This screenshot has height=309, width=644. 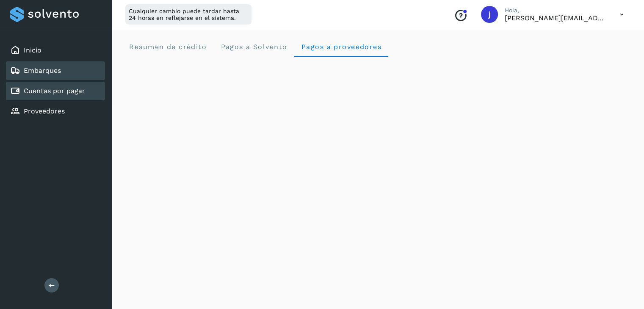 I want to click on div: Cuentas por pagar, so click(x=55, y=91).